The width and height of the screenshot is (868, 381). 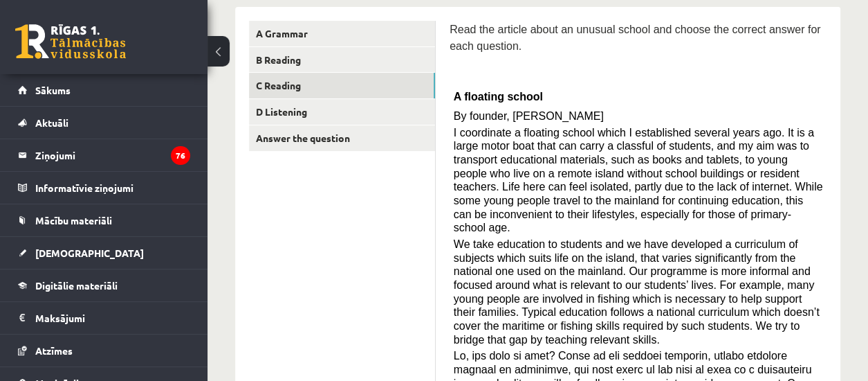 I want to click on a: Maksājumi, so click(x=103, y=318).